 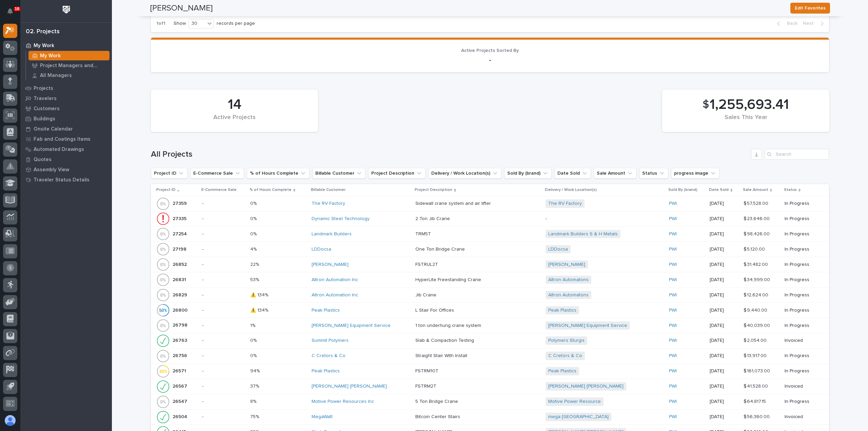 I want to click on button: Notifications, so click(x=10, y=12).